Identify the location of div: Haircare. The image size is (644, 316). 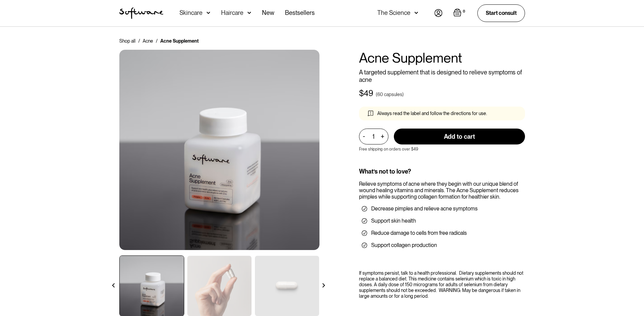
(232, 13).